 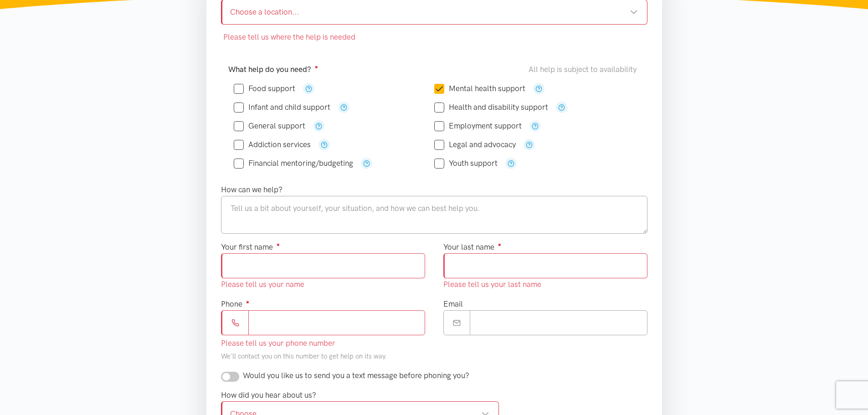 What do you see at coordinates (454, 304) in the screenshot?
I see `label: Email` at bounding box center [454, 304].